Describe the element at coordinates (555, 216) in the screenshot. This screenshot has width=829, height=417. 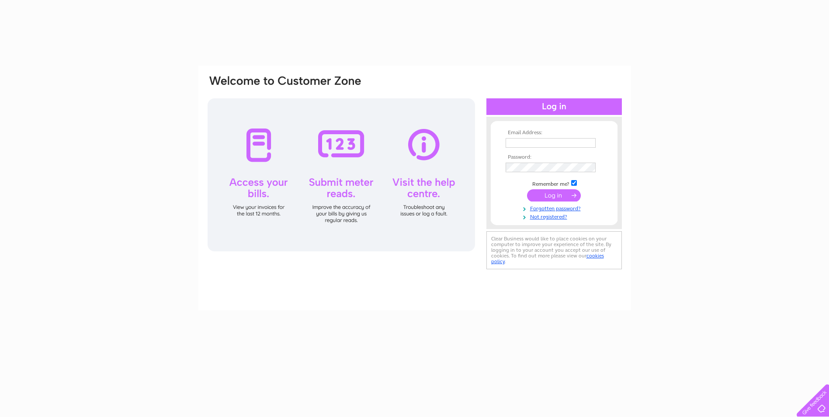
I see `a: Not registered?` at that location.